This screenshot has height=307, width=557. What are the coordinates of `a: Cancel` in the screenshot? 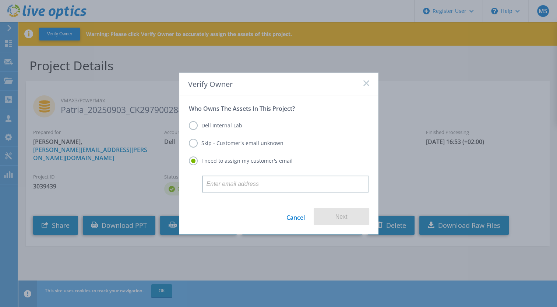 It's located at (296, 217).